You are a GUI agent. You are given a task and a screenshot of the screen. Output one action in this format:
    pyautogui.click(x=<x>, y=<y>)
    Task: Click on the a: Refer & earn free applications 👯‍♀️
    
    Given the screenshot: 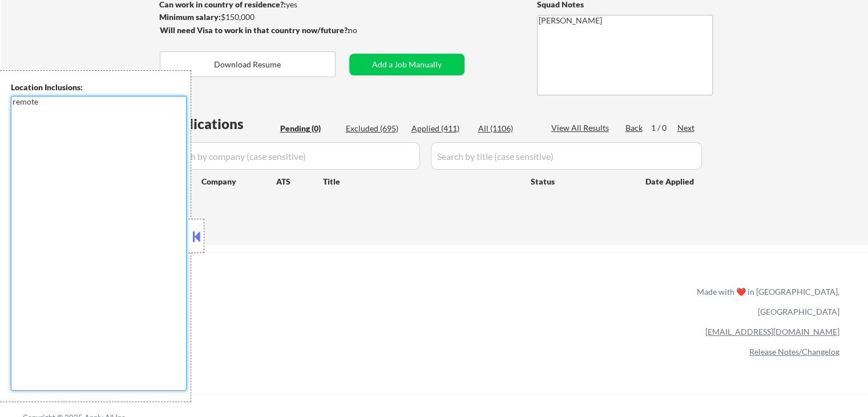 What is the action you would take?
    pyautogui.click(x=240, y=303)
    